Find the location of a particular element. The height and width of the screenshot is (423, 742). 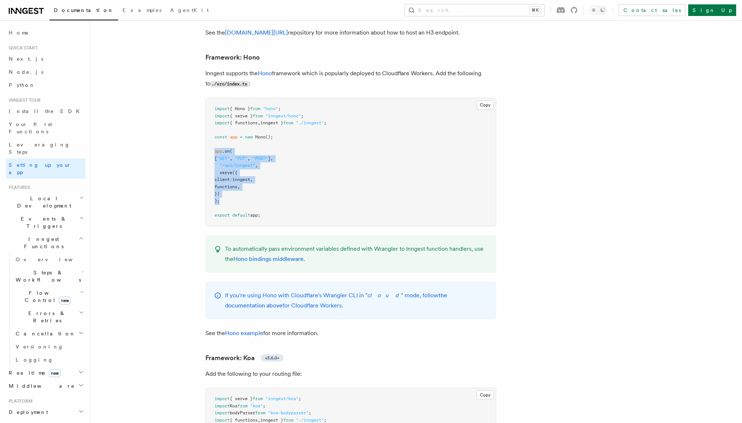

button: Deployment is located at coordinates (45, 412).